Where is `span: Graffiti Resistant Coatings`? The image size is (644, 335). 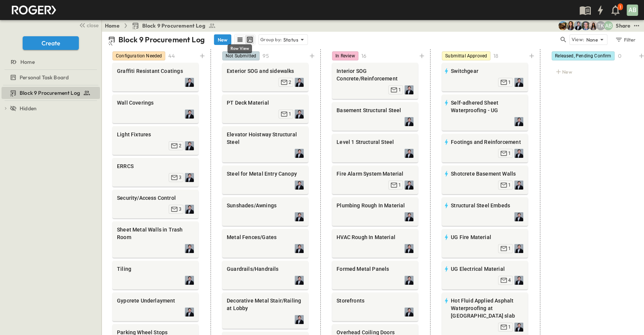 span: Graffiti Resistant Coatings is located at coordinates (156, 71).